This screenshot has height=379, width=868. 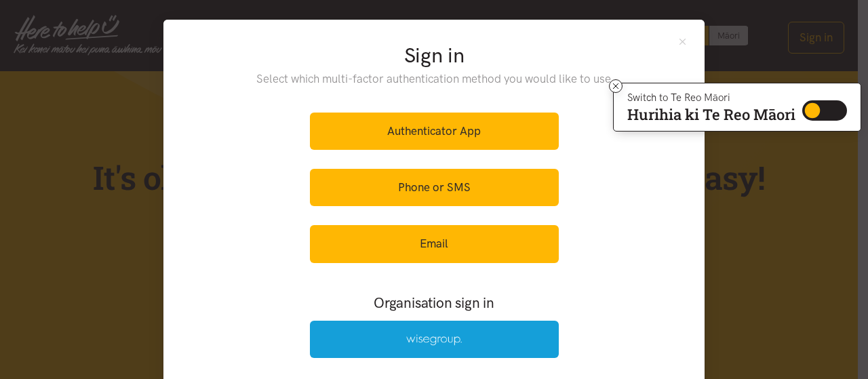 What do you see at coordinates (434, 303) in the screenshot?
I see `h3: Organisation sign in` at bounding box center [434, 303].